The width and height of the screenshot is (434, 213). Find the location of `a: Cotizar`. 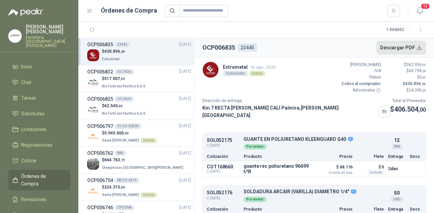

a: Cotizar is located at coordinates (39, 161).